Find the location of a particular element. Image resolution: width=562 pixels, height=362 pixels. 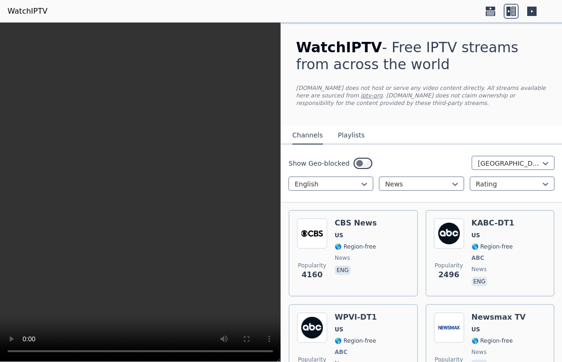

span: 2496 is located at coordinates (449, 275).